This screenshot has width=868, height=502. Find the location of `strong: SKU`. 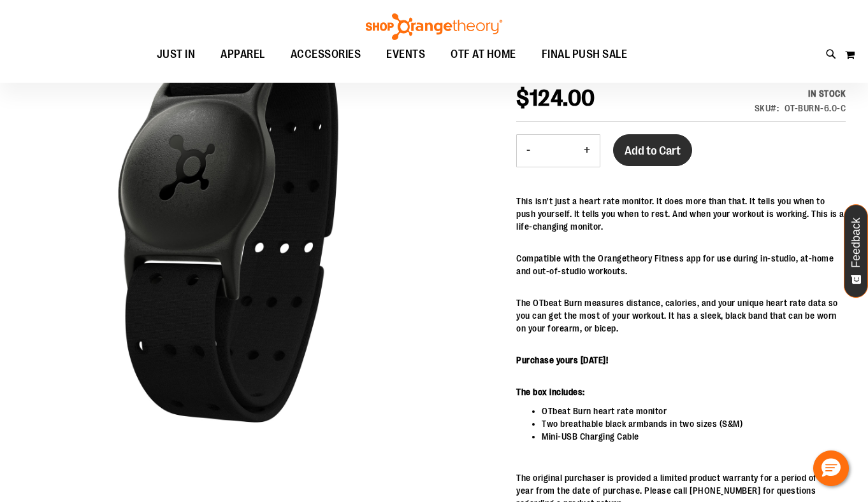

strong: SKU is located at coordinates (767, 108).